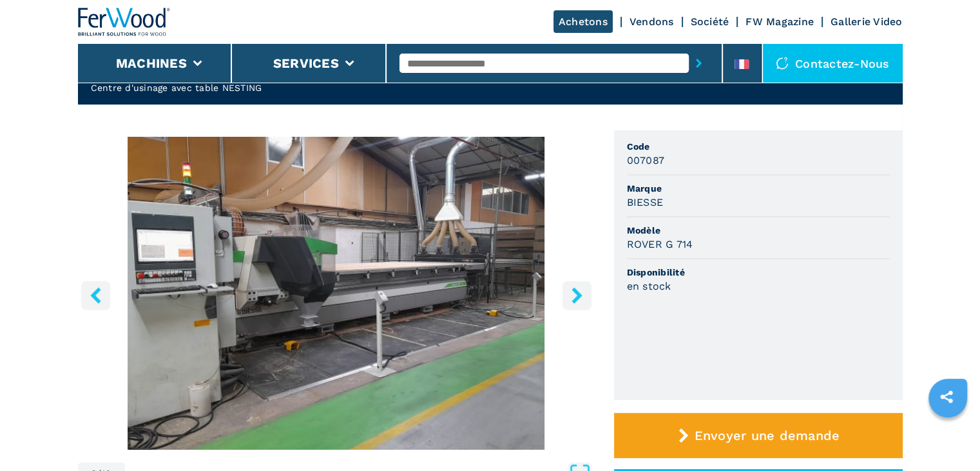 This screenshot has height=471, width=980. Describe the element at coordinates (759, 272) in the screenshot. I see `span: Disponibilité` at that location.